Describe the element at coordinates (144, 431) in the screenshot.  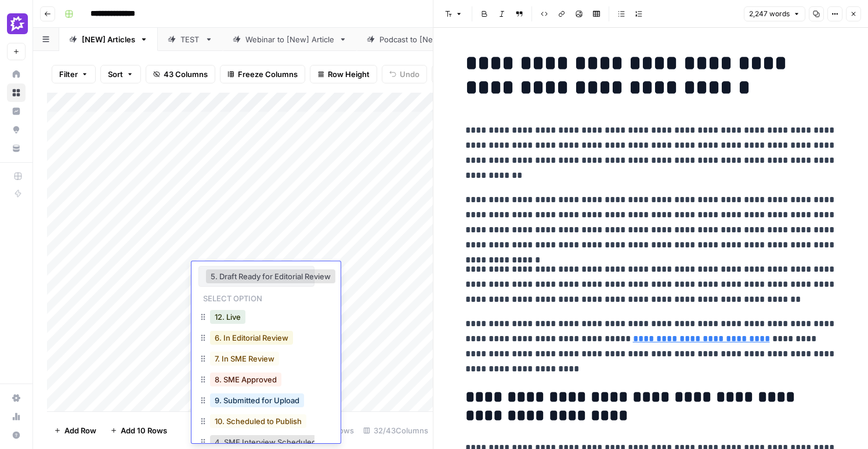
I see `span: Add 10 Rows` at that location.